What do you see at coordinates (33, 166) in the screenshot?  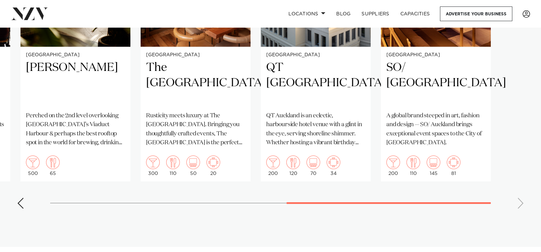 I see `div: 500` at bounding box center [33, 166].